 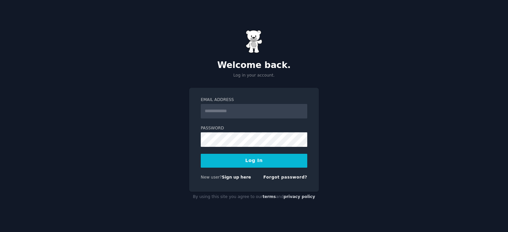 I want to click on p: Log in your account., so click(x=254, y=76).